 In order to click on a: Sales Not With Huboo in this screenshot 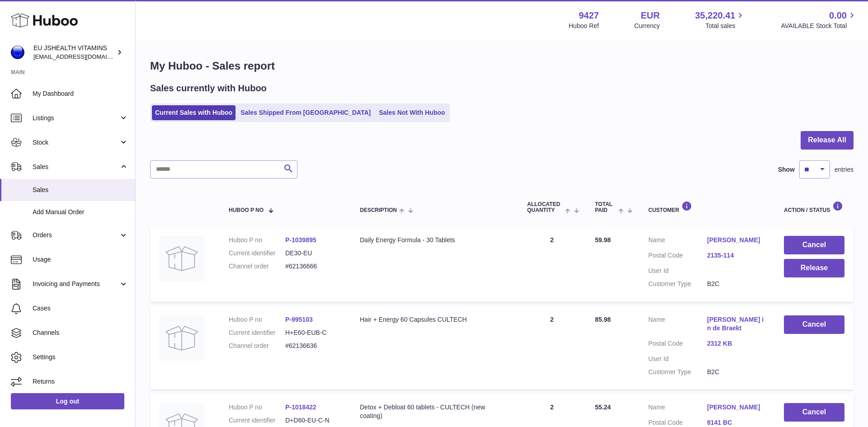, I will do `click(412, 113)`.